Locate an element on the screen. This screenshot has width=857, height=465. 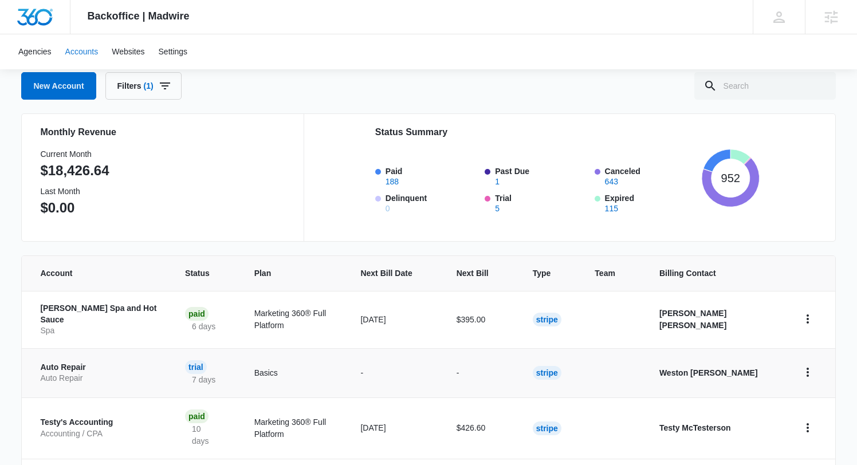
div: Trial is located at coordinates (196, 367).